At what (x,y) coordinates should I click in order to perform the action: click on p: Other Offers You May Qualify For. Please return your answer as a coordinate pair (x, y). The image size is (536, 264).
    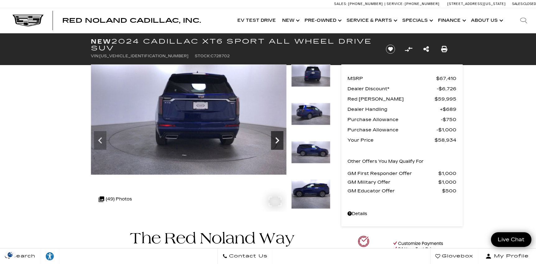
    Looking at the image, I should click on (385, 161).